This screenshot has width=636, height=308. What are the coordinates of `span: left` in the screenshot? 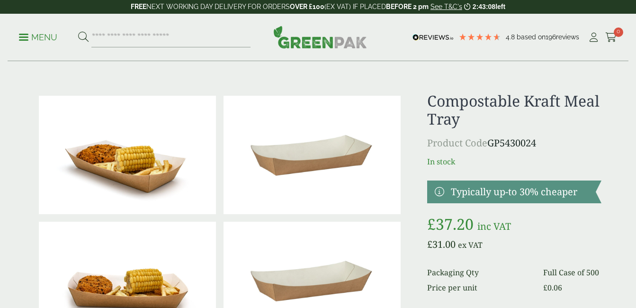 It's located at (500, 7).